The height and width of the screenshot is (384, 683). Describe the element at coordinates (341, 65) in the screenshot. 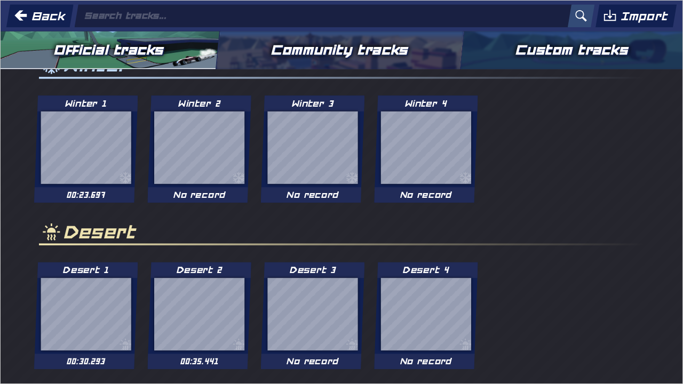

I see `div: Winter` at that location.